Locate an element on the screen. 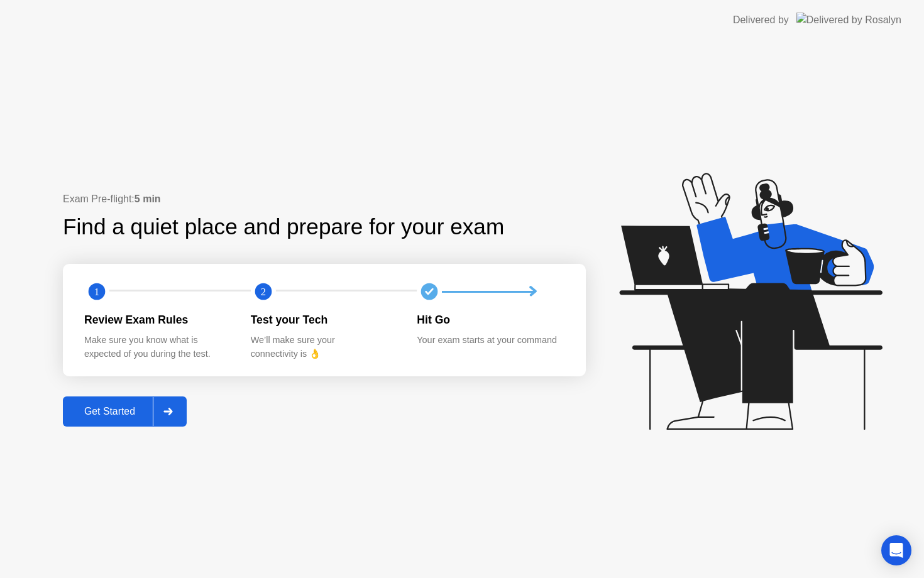 Image resolution: width=924 pixels, height=578 pixels. div: Open Intercom Messenger is located at coordinates (897, 551).